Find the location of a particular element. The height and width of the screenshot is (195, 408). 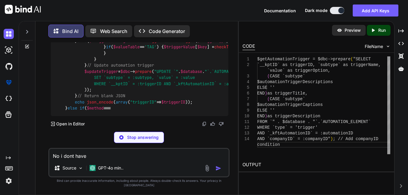

span: $updateTrigger is located at coordinates (101, 71).